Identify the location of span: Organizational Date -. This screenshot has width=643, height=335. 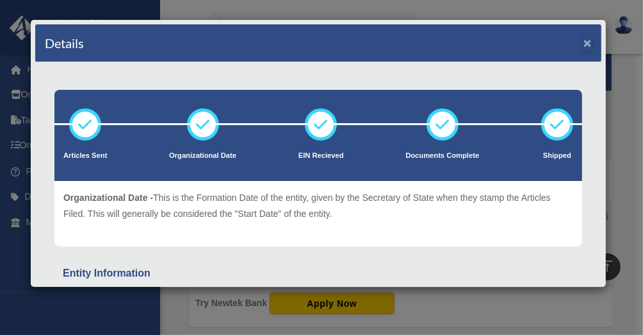
(108, 197).